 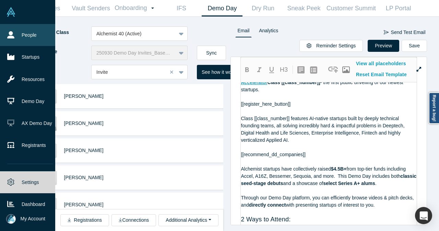 I want to click on button: Additional Analytics, so click(x=188, y=220).